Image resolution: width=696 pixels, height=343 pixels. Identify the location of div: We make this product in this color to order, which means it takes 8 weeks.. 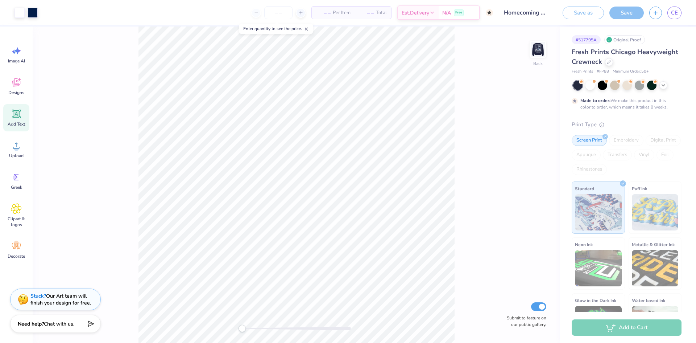
(625, 104).